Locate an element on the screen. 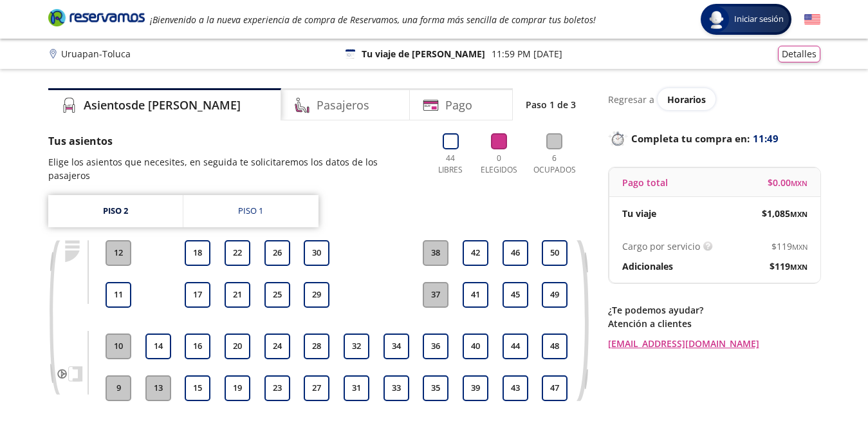 The height and width of the screenshot is (423, 868). button: 47 is located at coordinates (555, 389).